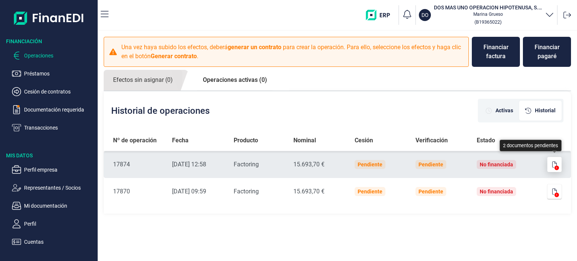  Describe the element at coordinates (59, 56) in the screenshot. I see `p: Operaciones` at that location.